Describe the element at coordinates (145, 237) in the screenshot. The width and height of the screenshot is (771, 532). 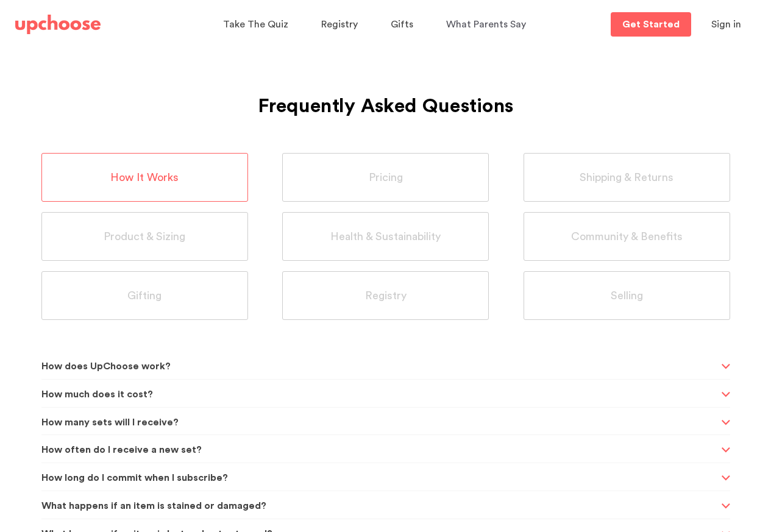
I see `span: Product & Sizing` at that location.